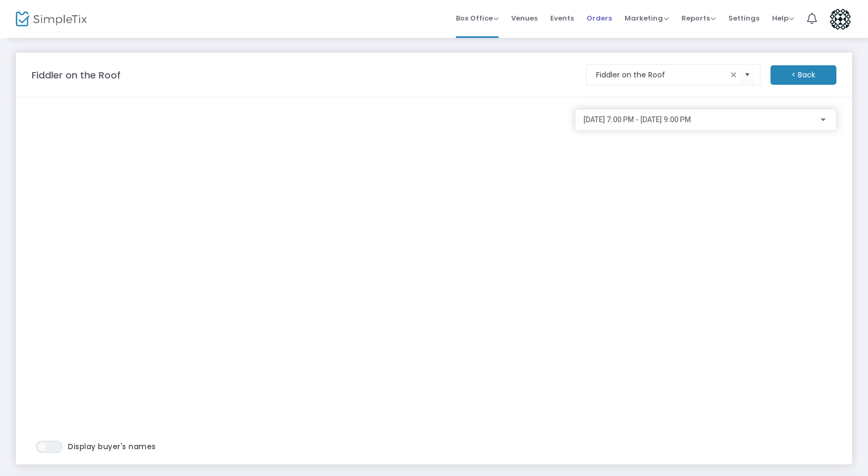 The height and width of the screenshot is (476, 868). I want to click on span: Events, so click(562, 18).